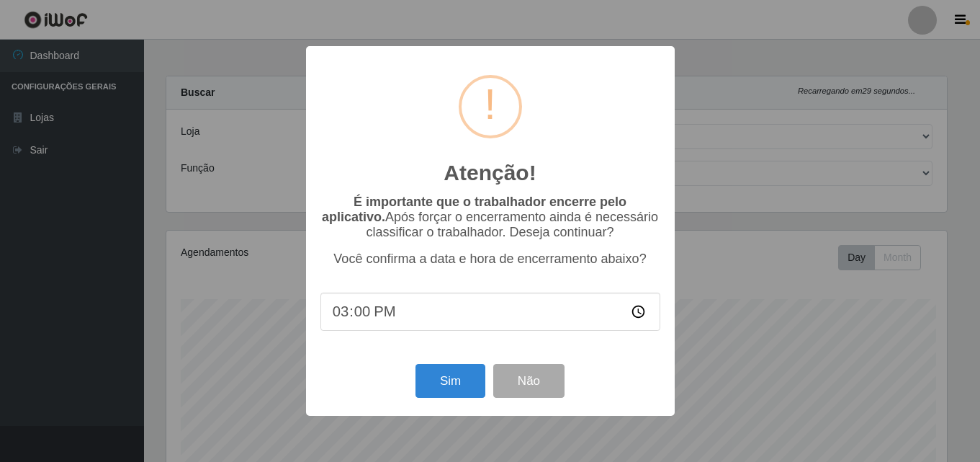 Image resolution: width=980 pixels, height=462 pixels. Describe the element at coordinates (490, 173) in the screenshot. I see `h2: Atenção!` at that location.